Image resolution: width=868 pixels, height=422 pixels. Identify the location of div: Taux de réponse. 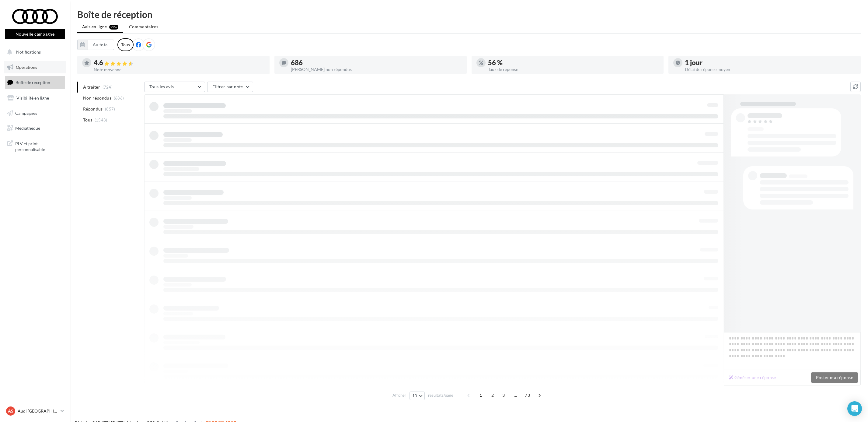
(574, 70).